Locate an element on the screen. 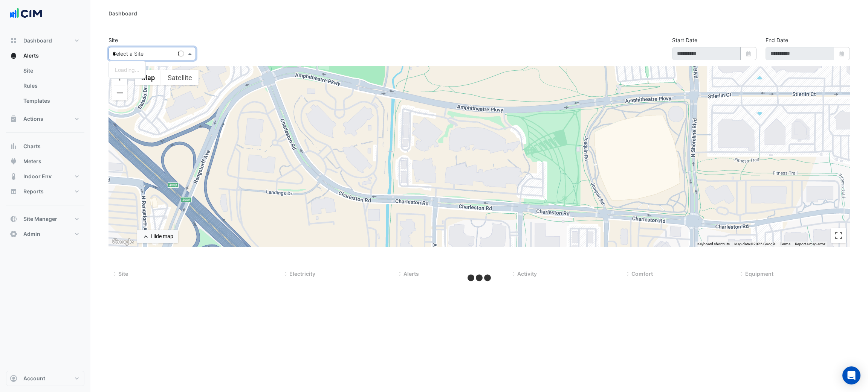  a: Open this area in Google Maps (opens a new window) is located at coordinates (123, 242).